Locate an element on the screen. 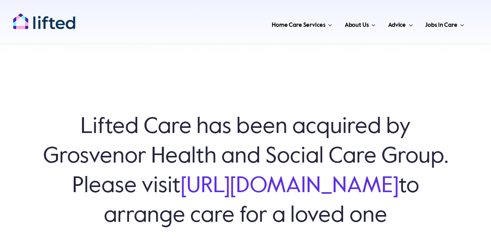 This screenshot has height=247, width=491. a: Jobs in Care is located at coordinates (444, 24).